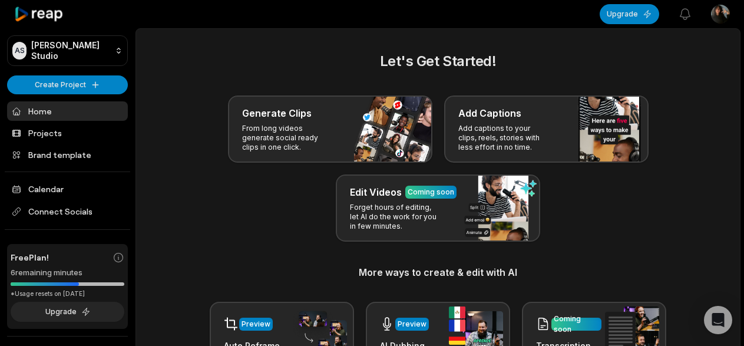  Describe the element at coordinates (67, 273) in the screenshot. I see `div: 6 remaining minutes` at that location.